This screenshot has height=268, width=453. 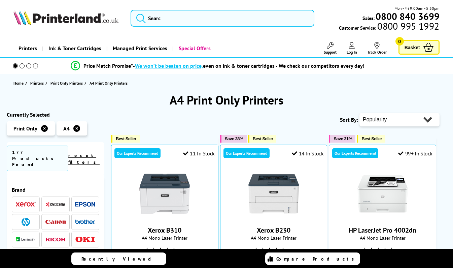 What do you see at coordinates (419, 47) in the screenshot?
I see `a: Basket 0` at bounding box center [419, 47].